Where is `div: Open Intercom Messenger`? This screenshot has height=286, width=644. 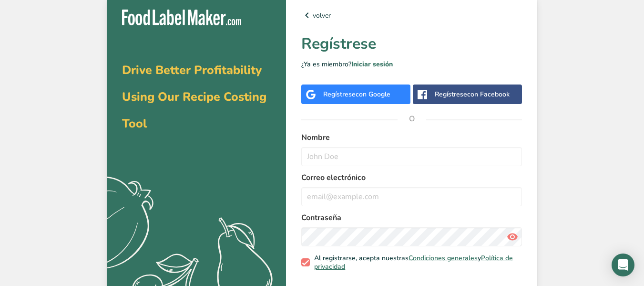 div: Open Intercom Messenger is located at coordinates (623, 265).